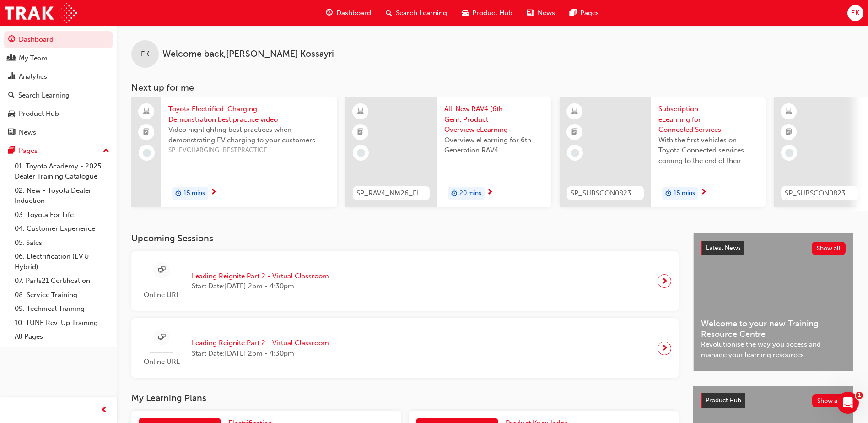 The height and width of the screenshot is (423, 868). What do you see at coordinates (421, 13) in the screenshot?
I see `span: Search Learning` at bounding box center [421, 13].